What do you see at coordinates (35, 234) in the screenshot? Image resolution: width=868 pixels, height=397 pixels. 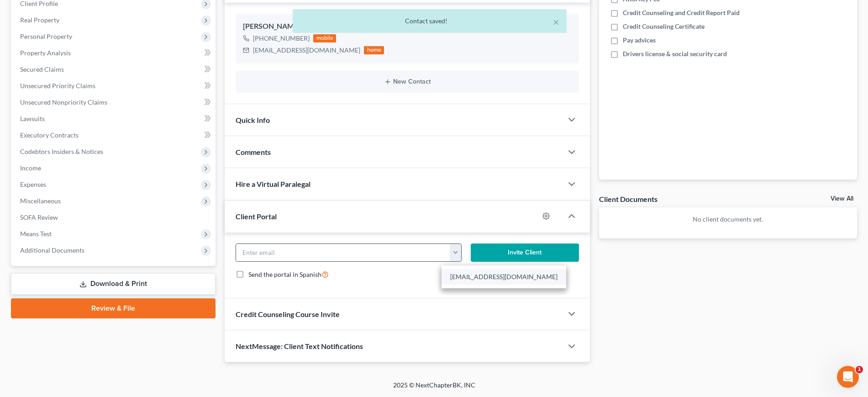 I see `span: Means Test` at bounding box center [35, 234].